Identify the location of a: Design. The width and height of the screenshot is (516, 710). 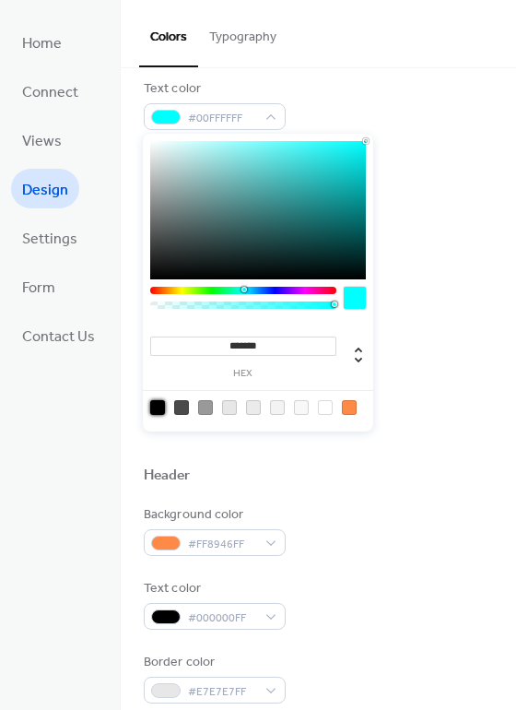
(45, 188).